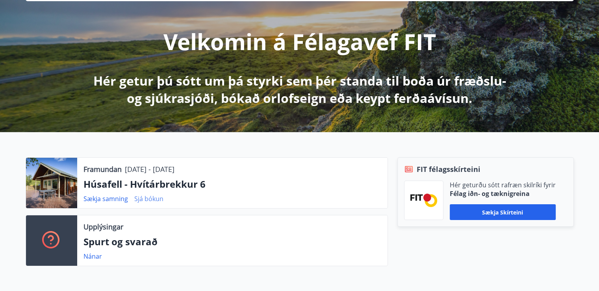 This screenshot has height=291, width=599. Describe the element at coordinates (93, 256) in the screenshot. I see `a: Nánar` at that location.